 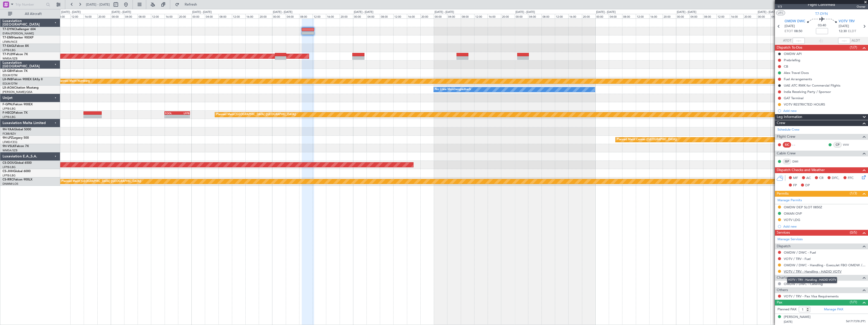 What do you see at coordinates (853, 232) in the screenshot?
I see `span: (0/5)` at bounding box center [853, 232].